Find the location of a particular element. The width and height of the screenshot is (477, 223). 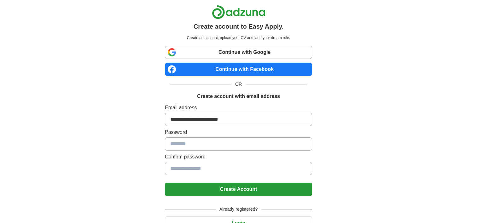

label: Password is located at coordinates (238, 132).